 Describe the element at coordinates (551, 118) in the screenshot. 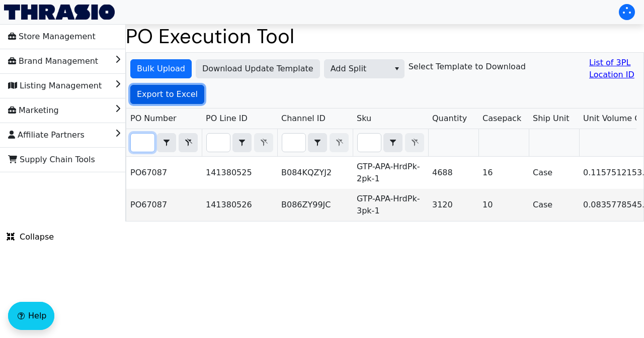

I see `span: Ship Unit` at that location.